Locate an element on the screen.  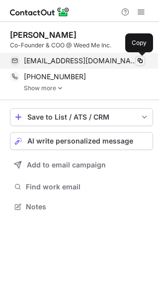
span: AI write personalized message is located at coordinates (80, 141).